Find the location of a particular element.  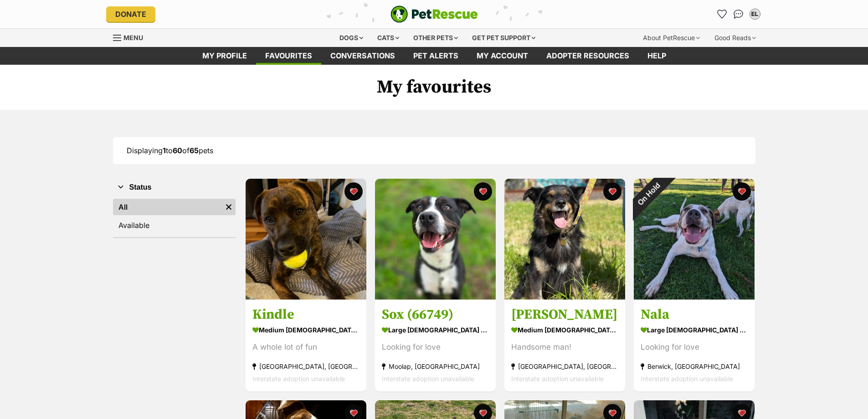

a: Pet alerts is located at coordinates (436, 56).